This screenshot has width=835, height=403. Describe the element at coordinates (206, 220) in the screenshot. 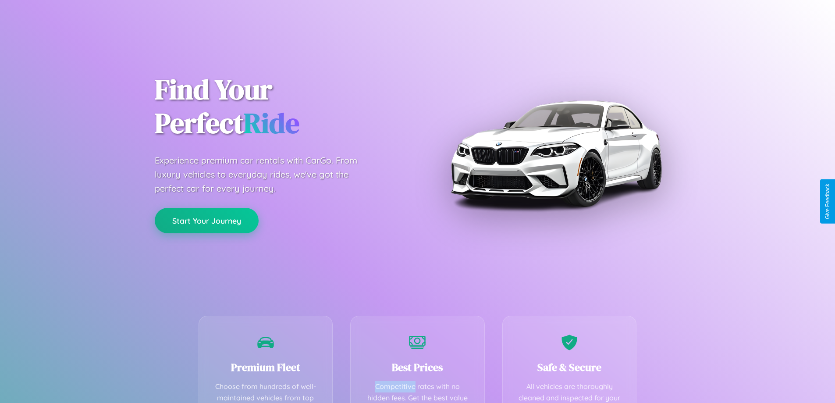

I see `button: Start Your Journey` at that location.